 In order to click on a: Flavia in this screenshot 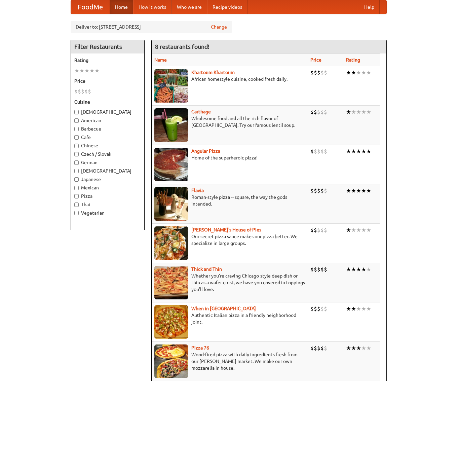, I will do `click(197, 190)`.